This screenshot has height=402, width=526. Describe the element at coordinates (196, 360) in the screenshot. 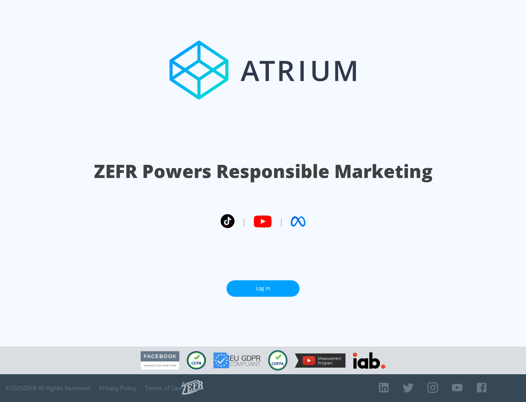

I see `img: CCPA Compliant` at that location.